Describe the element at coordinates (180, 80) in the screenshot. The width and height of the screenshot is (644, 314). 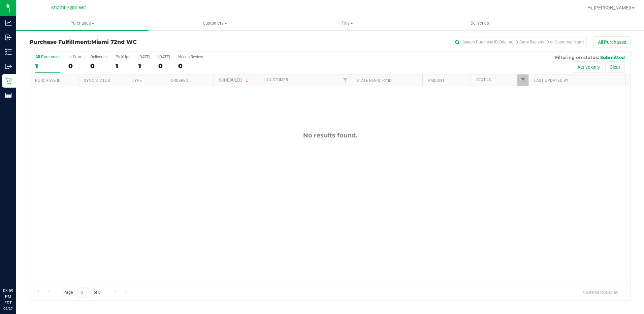
I see `a: Ordered` at that location.